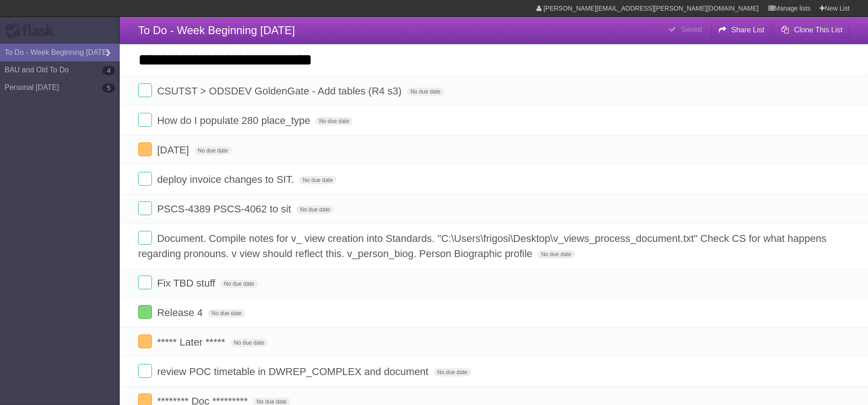  I want to click on button: Share List, so click(741, 30).